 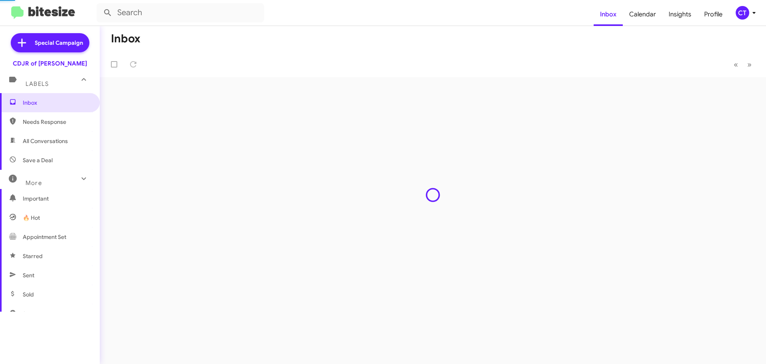 What do you see at coordinates (180, 13) in the screenshot?
I see `input: Search` at bounding box center [180, 13].